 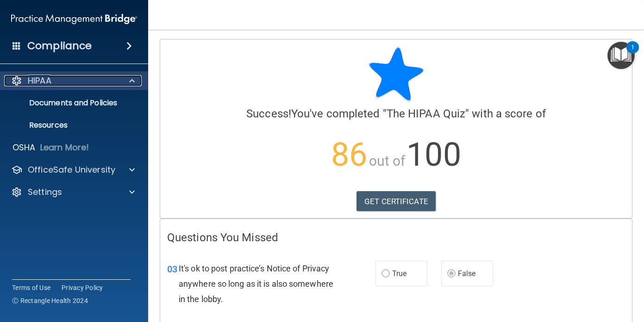 What do you see at coordinates (256, 283) in the screenshot?
I see `span: It's ok to post practice’s Notice of Privacy anywhere so long as it is also somewhere in the lobby.` at bounding box center [256, 283].